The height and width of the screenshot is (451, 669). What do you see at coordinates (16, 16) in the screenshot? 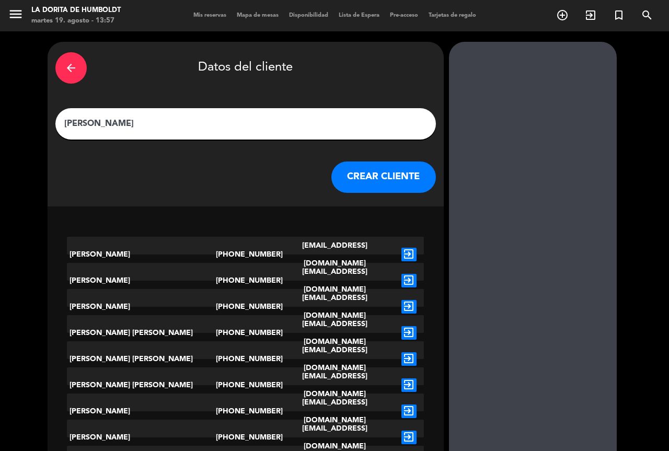
I see `button: menu` at bounding box center [16, 16].